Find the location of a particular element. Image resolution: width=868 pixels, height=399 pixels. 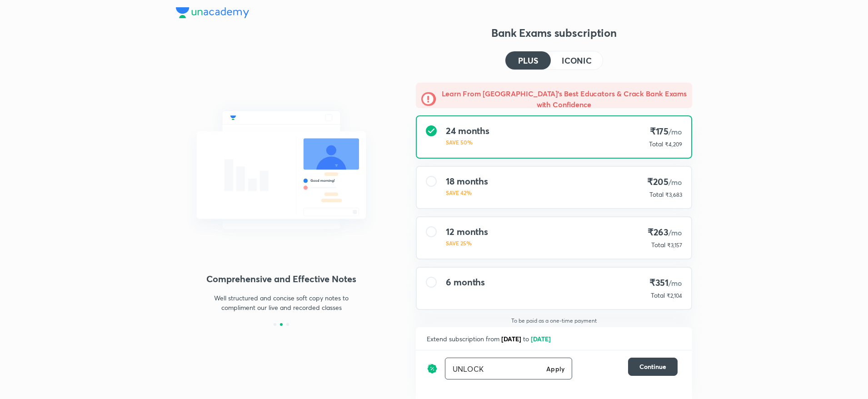

span: ₹3,683 is located at coordinates (673, 195).